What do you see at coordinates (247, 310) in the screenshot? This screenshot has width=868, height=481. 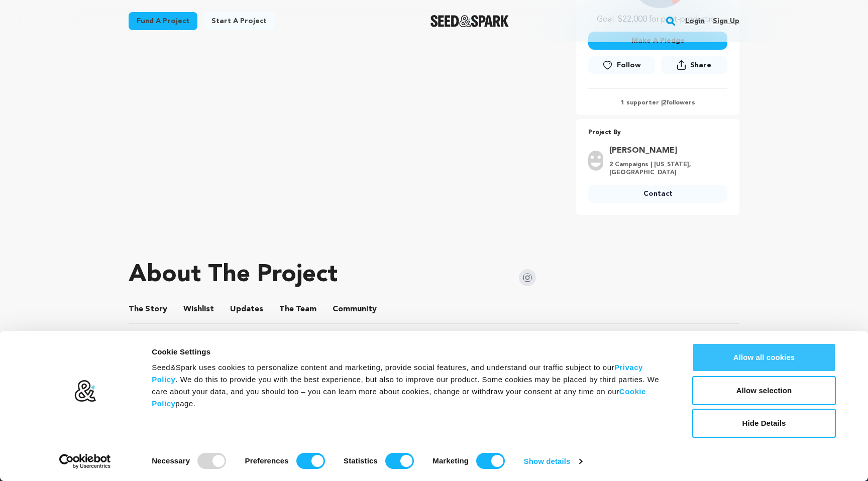 I see `span: Updates` at bounding box center [247, 310].